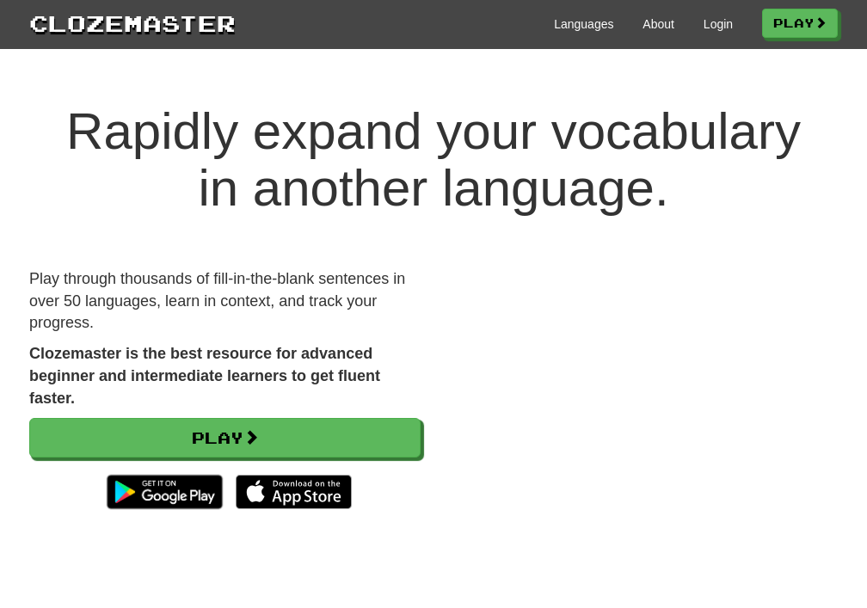 Image resolution: width=867 pixels, height=608 pixels. Describe the element at coordinates (225, 301) in the screenshot. I see `p: Play through thousands of fill-in-the-blank sentences in over 50 languages, learn in context, and...` at that location.